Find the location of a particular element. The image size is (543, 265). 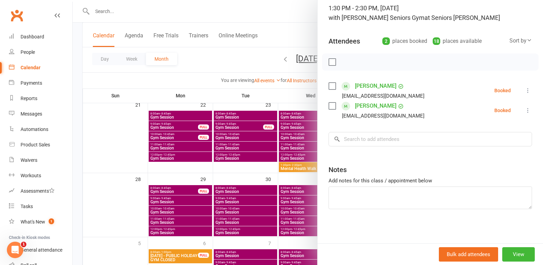

div: Calendar is located at coordinates (30, 67).